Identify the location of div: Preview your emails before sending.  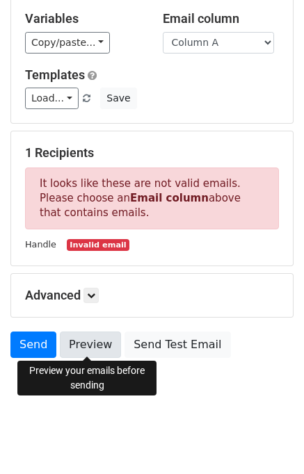
(87, 378).